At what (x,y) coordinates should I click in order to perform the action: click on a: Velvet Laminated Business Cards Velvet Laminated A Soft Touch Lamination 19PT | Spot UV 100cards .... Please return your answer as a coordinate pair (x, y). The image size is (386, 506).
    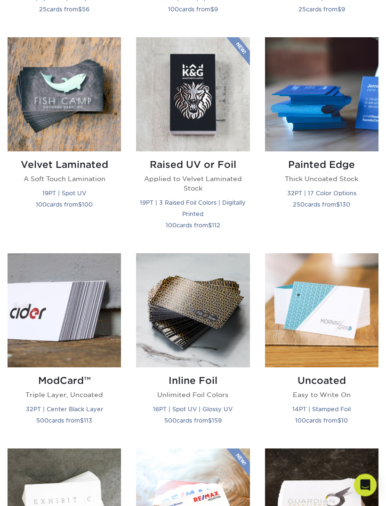
    Looking at the image, I should click on (64, 140).